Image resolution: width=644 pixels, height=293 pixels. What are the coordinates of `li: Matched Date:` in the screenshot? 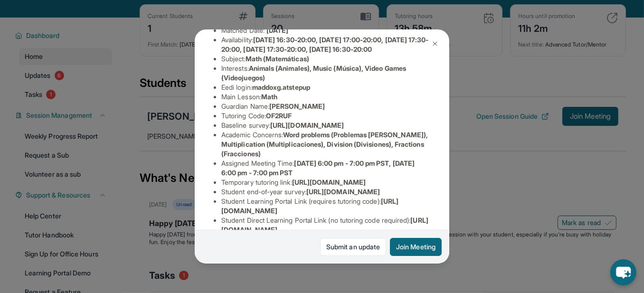 It's located at (326, 30).